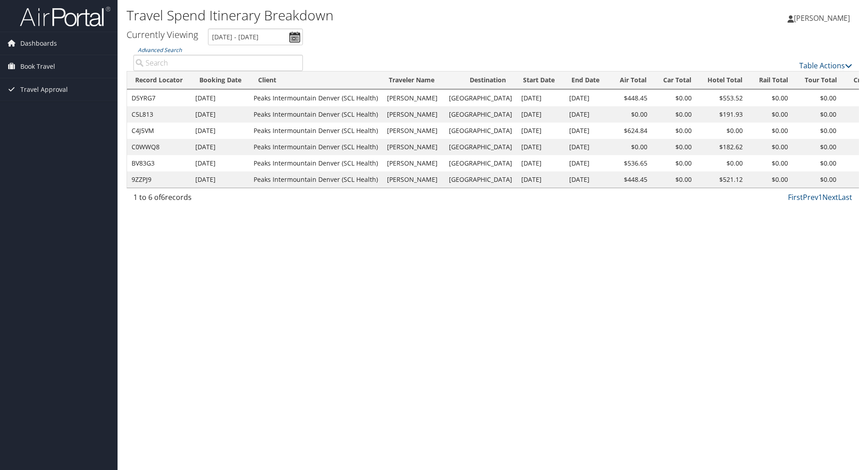 The height and width of the screenshot is (470, 868). I want to click on th: Air Total: activate to sort column ascending, so click(632, 80).